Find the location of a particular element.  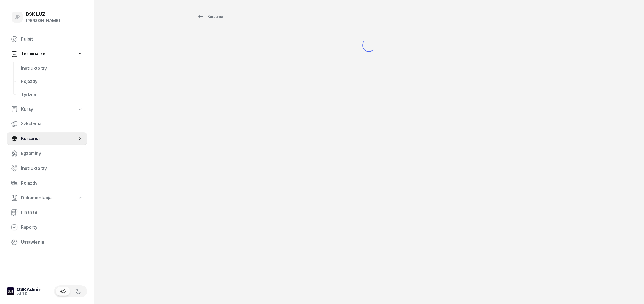

span: JP is located at coordinates (17, 17).